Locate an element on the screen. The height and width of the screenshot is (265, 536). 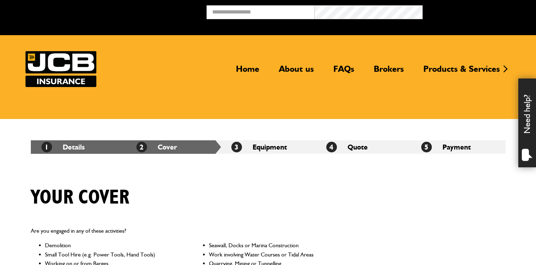
a: FAQs is located at coordinates (344, 72).